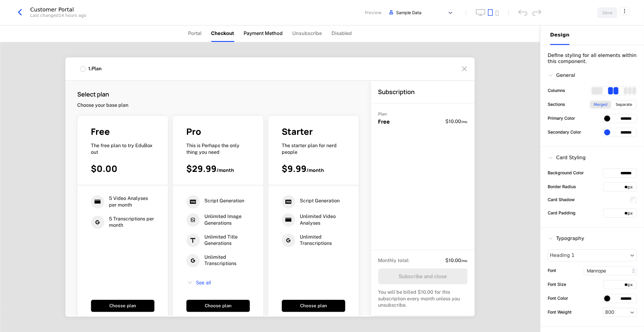  Describe the element at coordinates (122, 149) in the screenshot. I see `span: The free plan to try EduBox out` at that location.